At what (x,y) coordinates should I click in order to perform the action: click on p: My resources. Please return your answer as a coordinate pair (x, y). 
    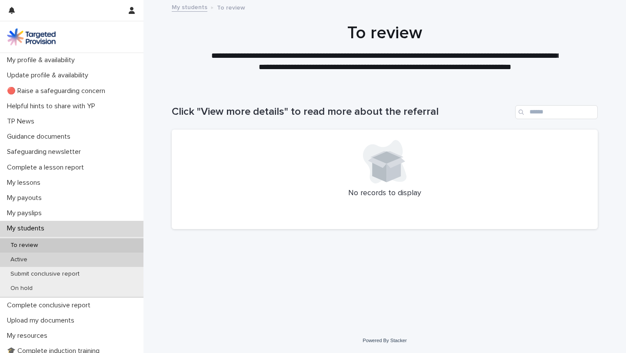
    Looking at the image, I should click on (29, 336).